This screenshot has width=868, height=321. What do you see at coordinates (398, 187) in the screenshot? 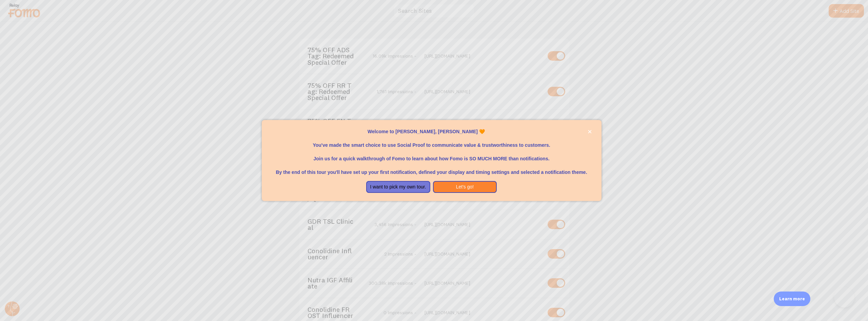
I see `button: I want to pick my own tour.` at bounding box center [398, 187].